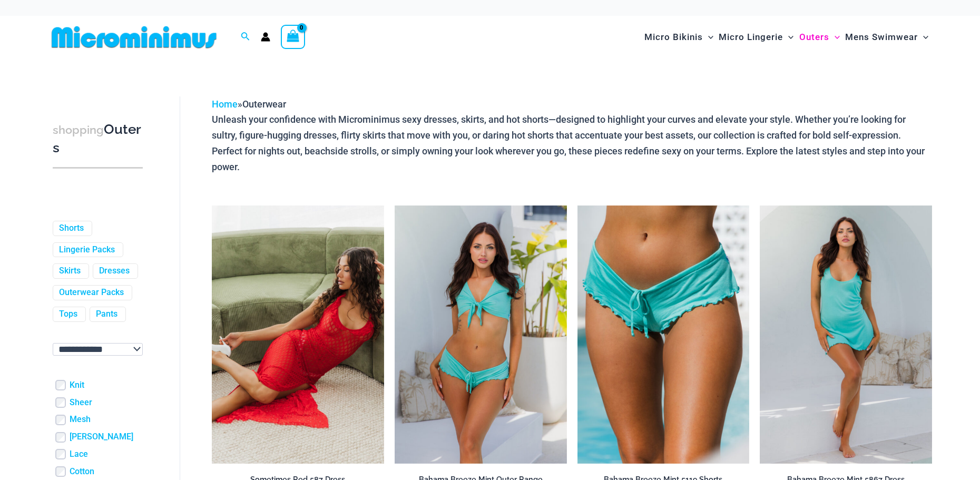  What do you see at coordinates (264, 104) in the screenshot?
I see `span: Outerwear` at bounding box center [264, 104].